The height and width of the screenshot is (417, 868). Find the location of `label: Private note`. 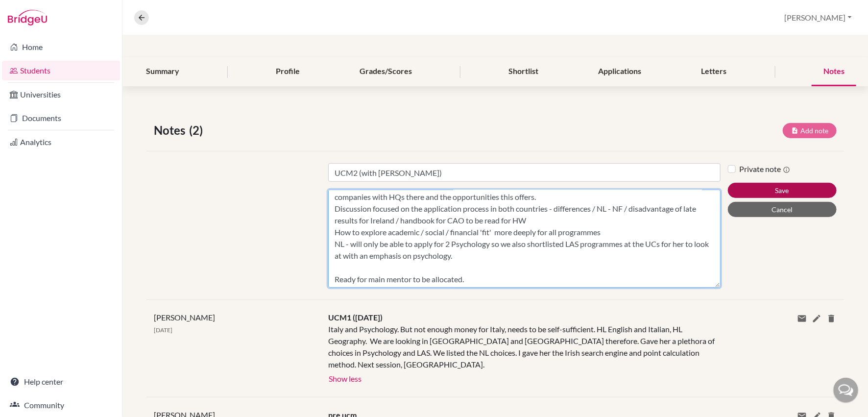

label: Private note is located at coordinates (765, 169).